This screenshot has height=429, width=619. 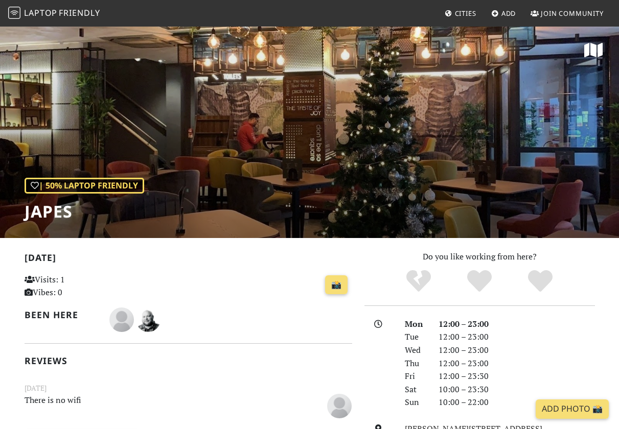 I want to click on img: LaptopFriendly, so click(x=14, y=13).